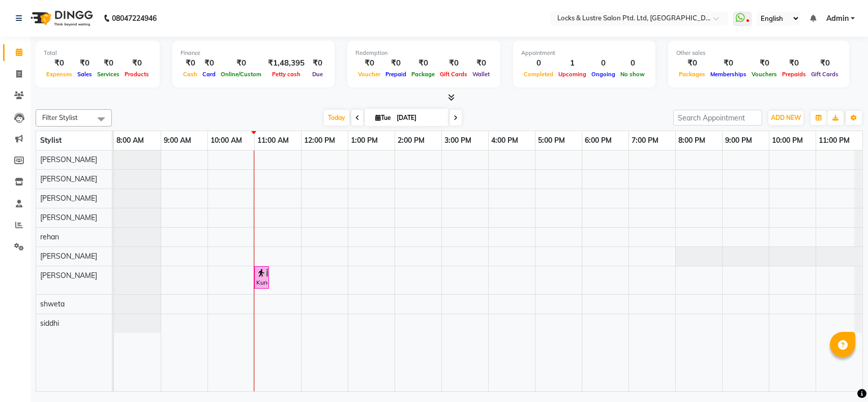 Image resolution: width=868 pixels, height=402 pixels. What do you see at coordinates (190, 74) in the screenshot?
I see `span: Cash` at bounding box center [190, 74].